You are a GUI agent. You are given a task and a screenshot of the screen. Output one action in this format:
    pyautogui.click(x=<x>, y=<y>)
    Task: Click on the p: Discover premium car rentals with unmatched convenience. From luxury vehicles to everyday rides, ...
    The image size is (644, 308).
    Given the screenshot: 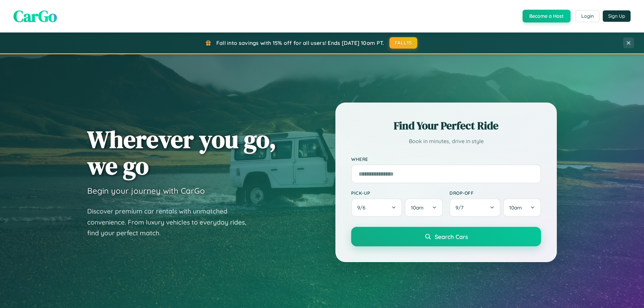 What is the action you would take?
    pyautogui.click(x=171, y=222)
    